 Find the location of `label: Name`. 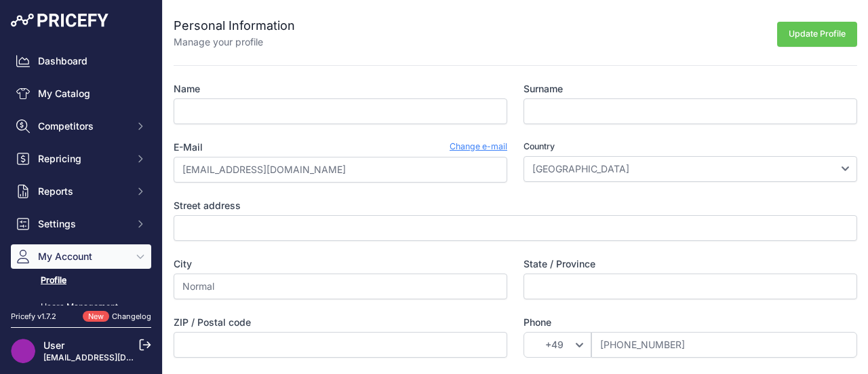

label: Name is located at coordinates (340, 89).